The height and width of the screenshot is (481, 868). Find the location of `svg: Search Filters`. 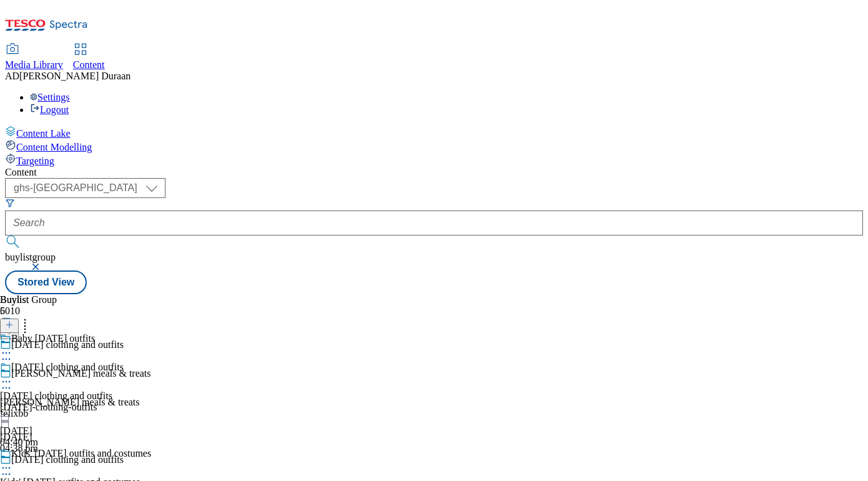

svg: Search Filters is located at coordinates (10, 203).